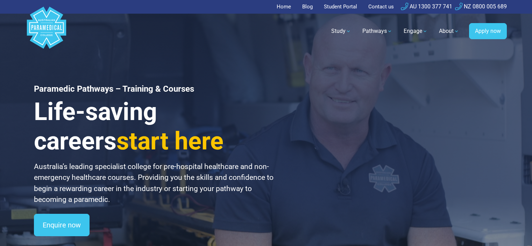 The width and height of the screenshot is (532, 246). What do you see at coordinates (415, 31) in the screenshot?
I see `a: Engage` at bounding box center [415, 31].